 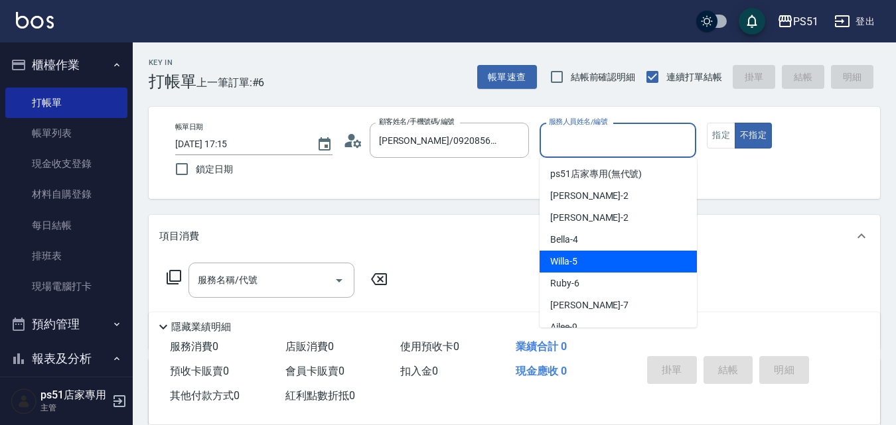 What do you see at coordinates (204, 396) in the screenshot?
I see `span: 其他付款方式 0` at bounding box center [204, 396].